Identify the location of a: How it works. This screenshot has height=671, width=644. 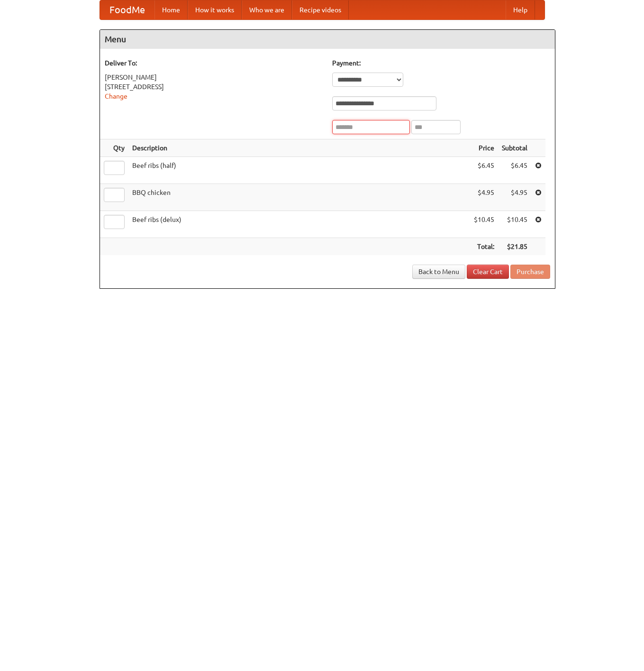
(214, 10).